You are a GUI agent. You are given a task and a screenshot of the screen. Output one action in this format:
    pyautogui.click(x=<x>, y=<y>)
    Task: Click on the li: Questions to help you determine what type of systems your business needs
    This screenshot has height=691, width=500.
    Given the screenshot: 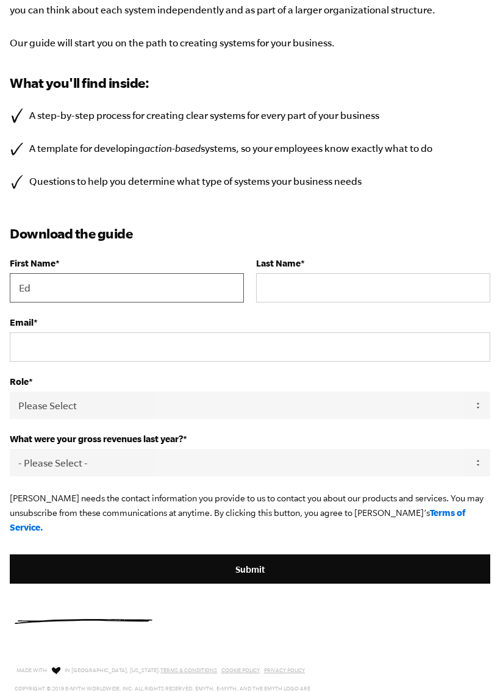 What is the action you would take?
    pyautogui.click(x=250, y=181)
    